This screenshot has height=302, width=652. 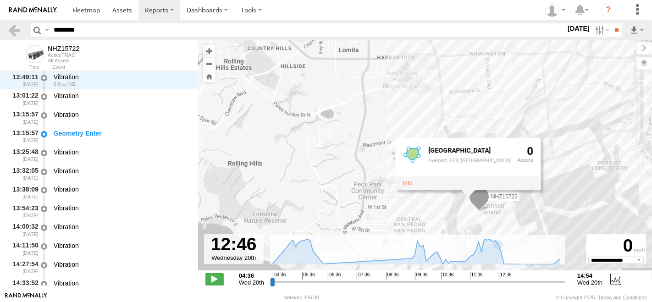 I want to click on span: 12:36, so click(x=506, y=276).